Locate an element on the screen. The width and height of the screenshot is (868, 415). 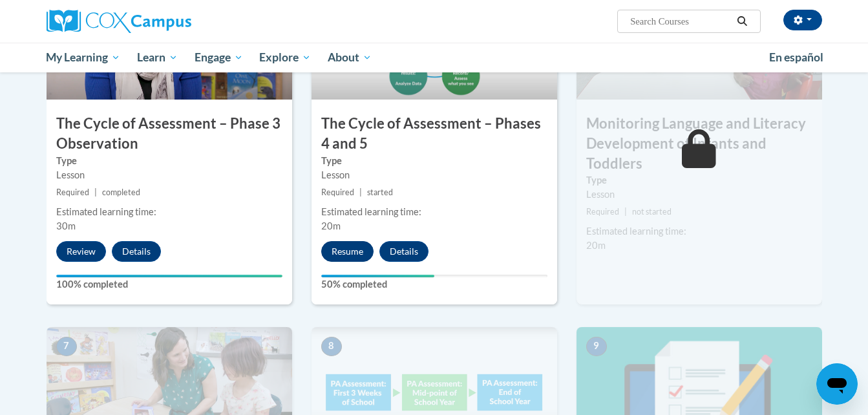
span: 9 is located at coordinates (597, 346).